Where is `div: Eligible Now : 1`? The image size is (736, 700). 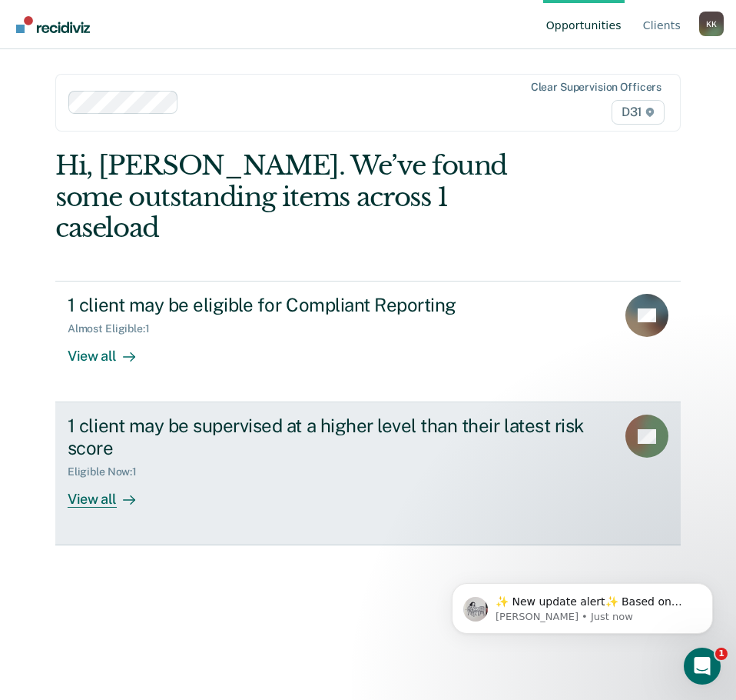
div: Eligible Now : 1 is located at coordinates (108, 471).